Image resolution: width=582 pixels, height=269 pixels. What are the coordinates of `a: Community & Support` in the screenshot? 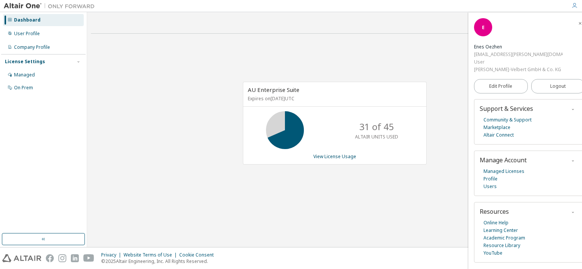 It's located at (507, 120).